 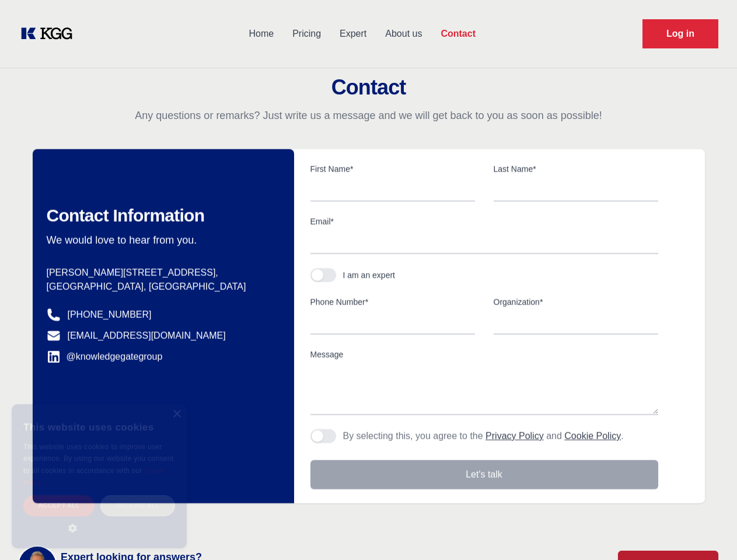 What do you see at coordinates (59, 505) in the screenshot?
I see `div: Accept all` at bounding box center [59, 505].